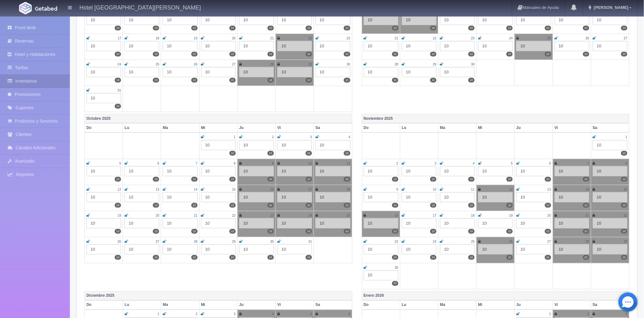 The width and height of the screenshot is (644, 318). I want to click on small: 10, so click(435, 189).